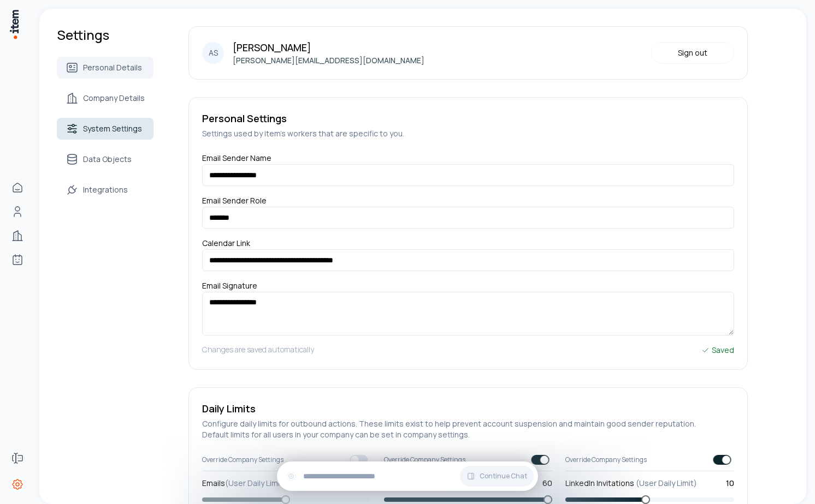  I want to click on a: Data Objects, so click(105, 160).